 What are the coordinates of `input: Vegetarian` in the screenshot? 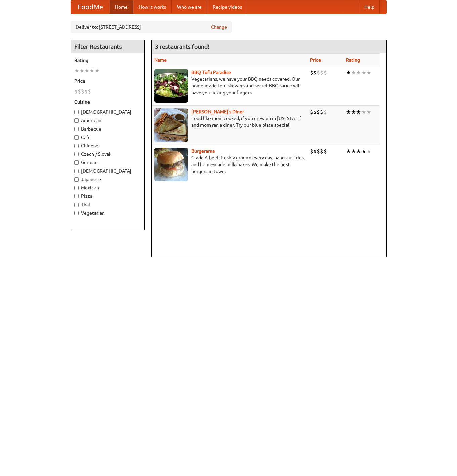 It's located at (77, 213).